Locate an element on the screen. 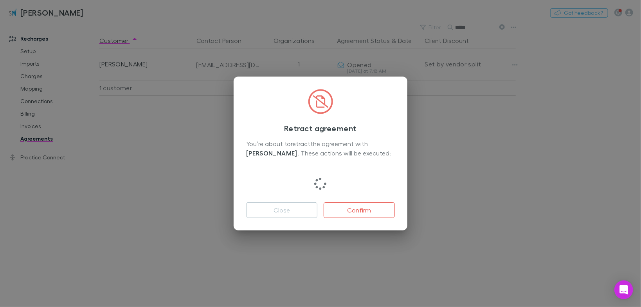 This screenshot has height=307, width=641. img: CircledFileSlash.svg is located at coordinates (320, 102).